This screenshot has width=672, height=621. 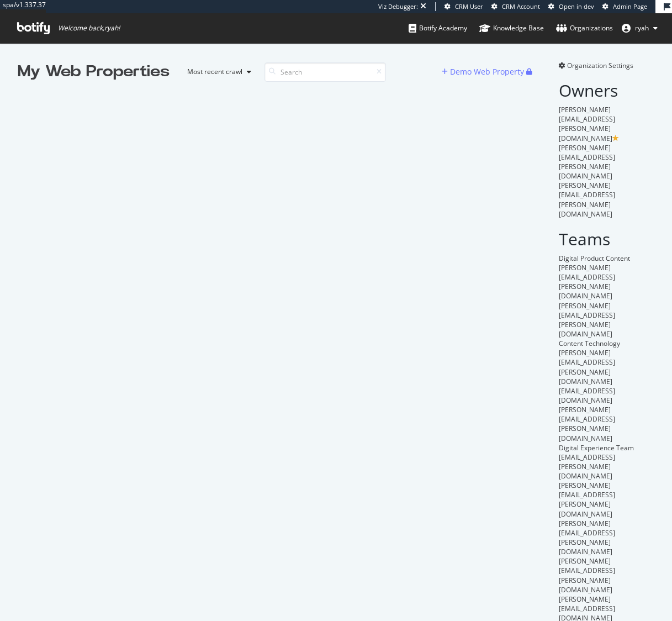 What do you see at coordinates (438, 29) in the screenshot?
I see `div: Botify Academy` at bounding box center [438, 29].